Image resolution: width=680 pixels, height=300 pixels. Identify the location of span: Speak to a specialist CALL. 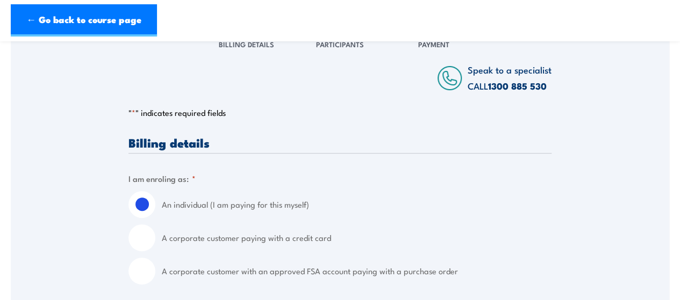
(509, 77).